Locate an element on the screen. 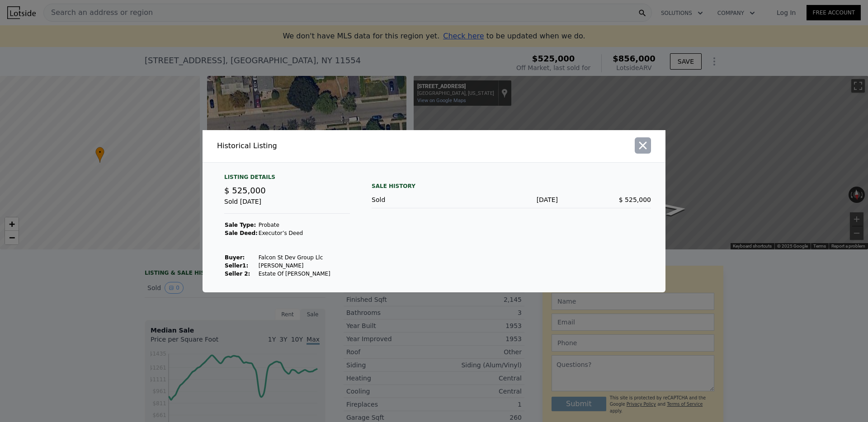 Image resolution: width=868 pixels, height=422 pixels. td: Falcon St Dev Group Llc is located at coordinates (295, 257).